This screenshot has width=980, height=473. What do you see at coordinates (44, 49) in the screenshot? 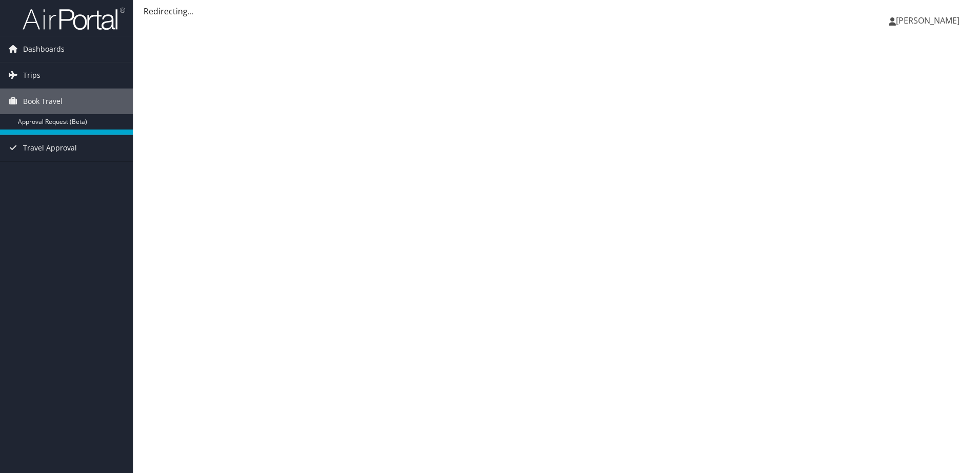
I see `span: Dashboards` at bounding box center [44, 49].